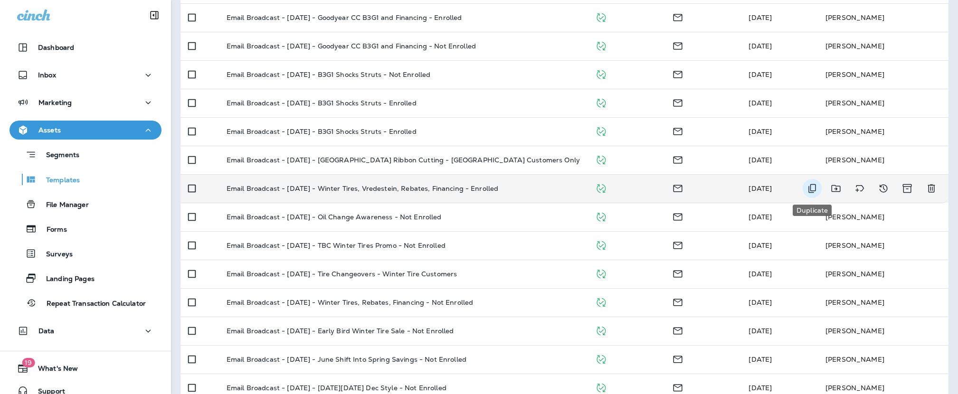  I want to click on button: Inbox, so click(86, 75).